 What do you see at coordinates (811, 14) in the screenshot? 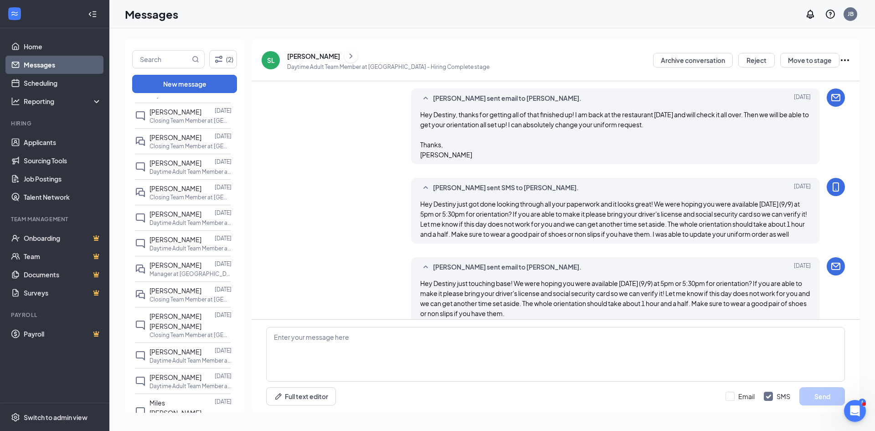
I see `svg: Notifications` at bounding box center [811, 14].